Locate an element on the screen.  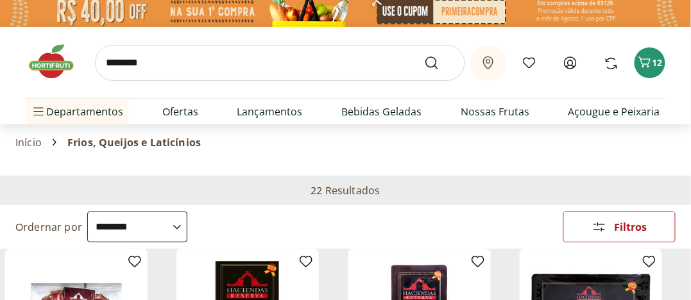
img: Hortifruti is located at coordinates (58, 62).